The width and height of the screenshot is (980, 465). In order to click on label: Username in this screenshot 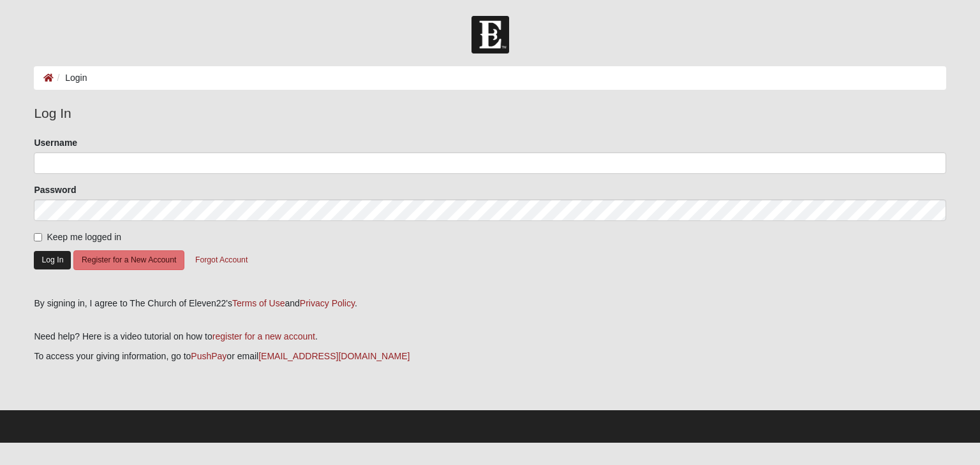, I will do `click(56, 143)`.